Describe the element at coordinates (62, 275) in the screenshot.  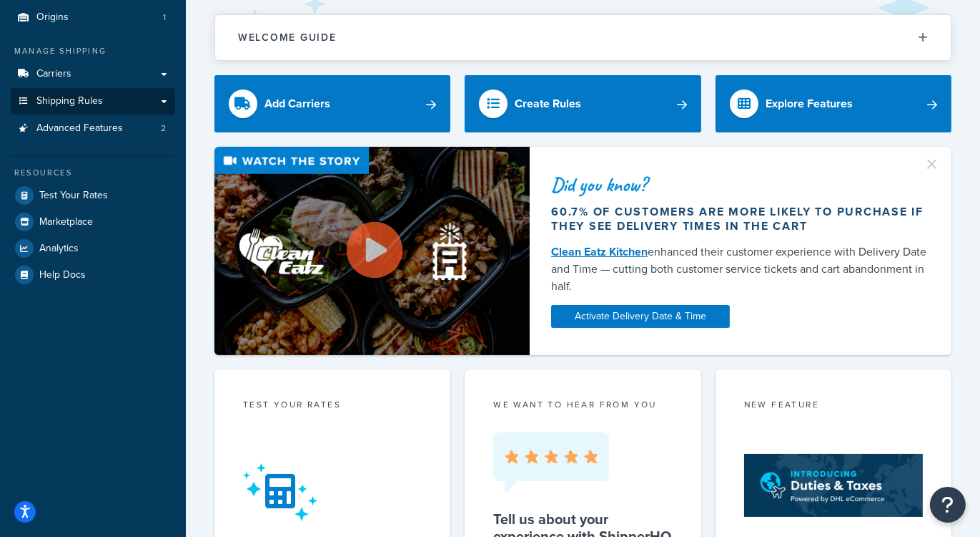
I see `span: Help Docs` at that location.